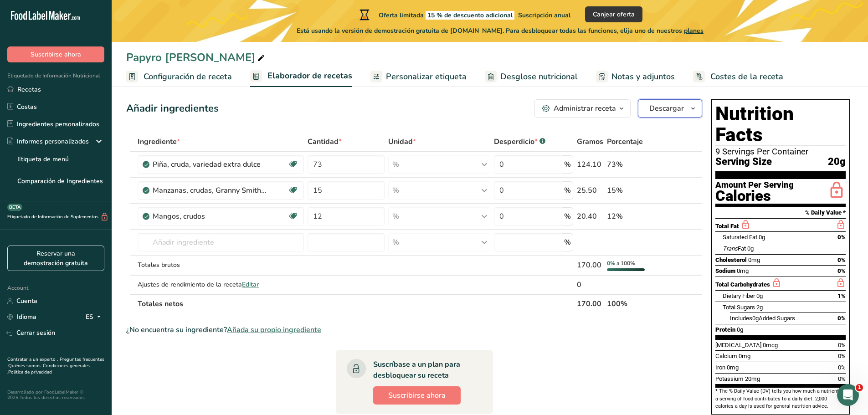  What do you see at coordinates (762, 318) in the screenshot?
I see `span: Includes Added Sugars` at bounding box center [762, 318].